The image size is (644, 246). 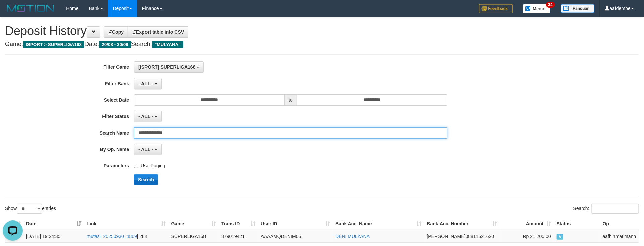 I want to click on label: Search:, so click(x=606, y=209).